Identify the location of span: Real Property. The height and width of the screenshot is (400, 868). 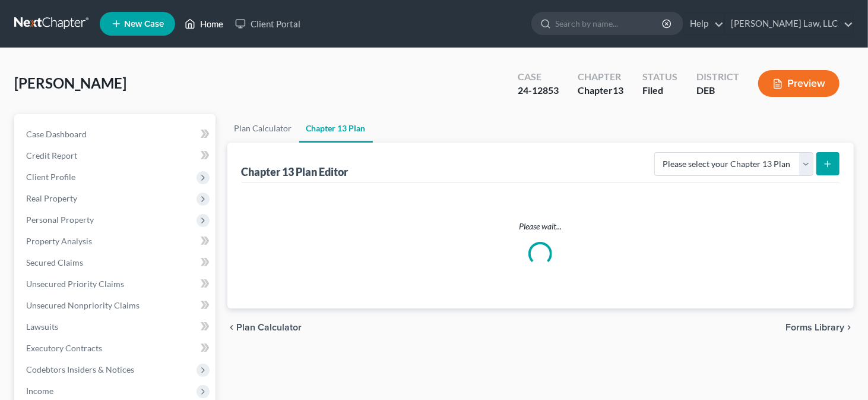
(52, 198).